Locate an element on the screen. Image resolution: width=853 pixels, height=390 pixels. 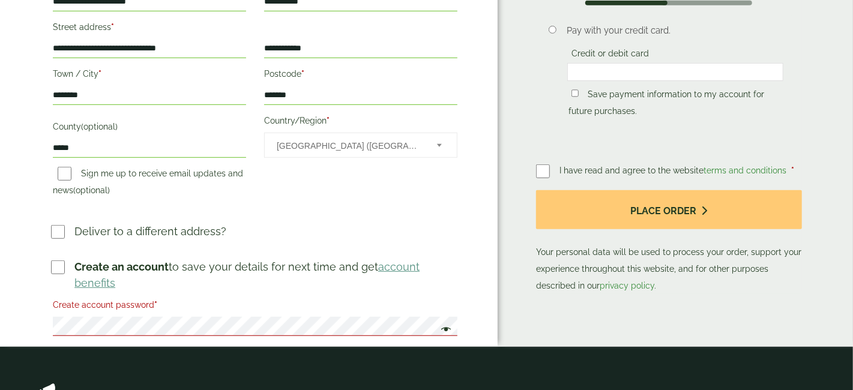
label: Create account password is located at coordinates (255, 307).